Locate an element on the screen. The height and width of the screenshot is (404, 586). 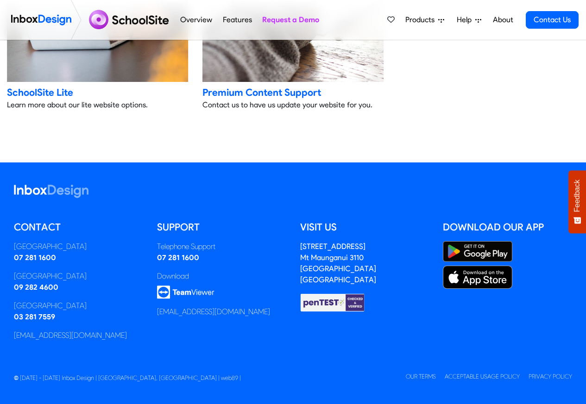
img: Google Play Store is located at coordinates (478, 252).